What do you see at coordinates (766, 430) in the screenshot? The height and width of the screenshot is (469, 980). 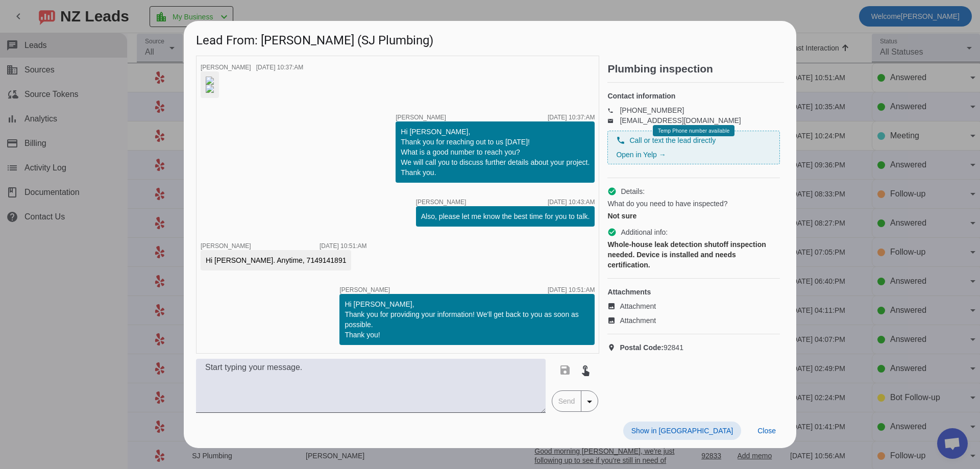 I see `button: Close` at bounding box center [766, 430].